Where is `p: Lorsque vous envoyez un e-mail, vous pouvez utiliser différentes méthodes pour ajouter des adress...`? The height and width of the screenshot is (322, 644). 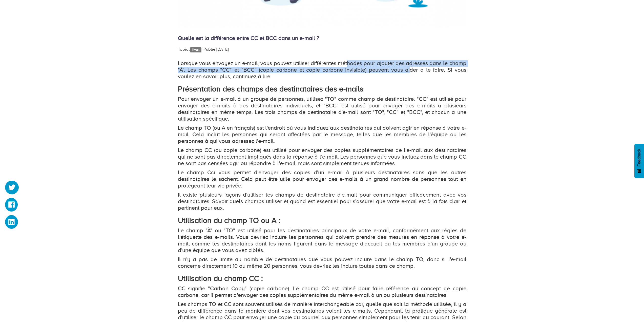 p: Lorsque vous envoyez un e-mail, vous pouvez utiliser différentes méthodes pour ajouter des adress... is located at coordinates (322, 70).